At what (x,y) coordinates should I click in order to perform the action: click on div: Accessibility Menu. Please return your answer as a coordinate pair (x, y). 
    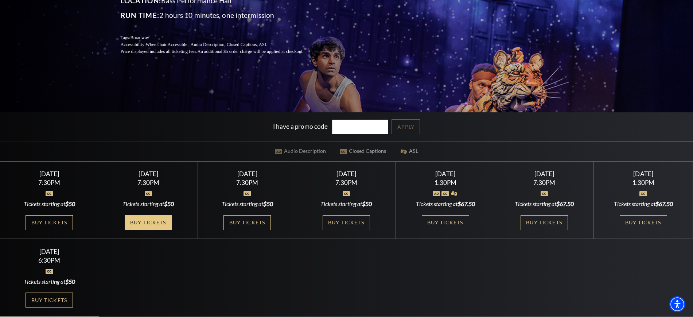
    Looking at the image, I should click on (677, 304).